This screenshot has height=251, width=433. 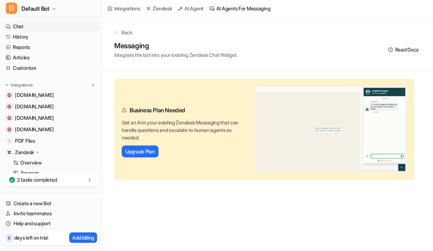 I want to click on a: Integrations, so click(x=124, y=8).